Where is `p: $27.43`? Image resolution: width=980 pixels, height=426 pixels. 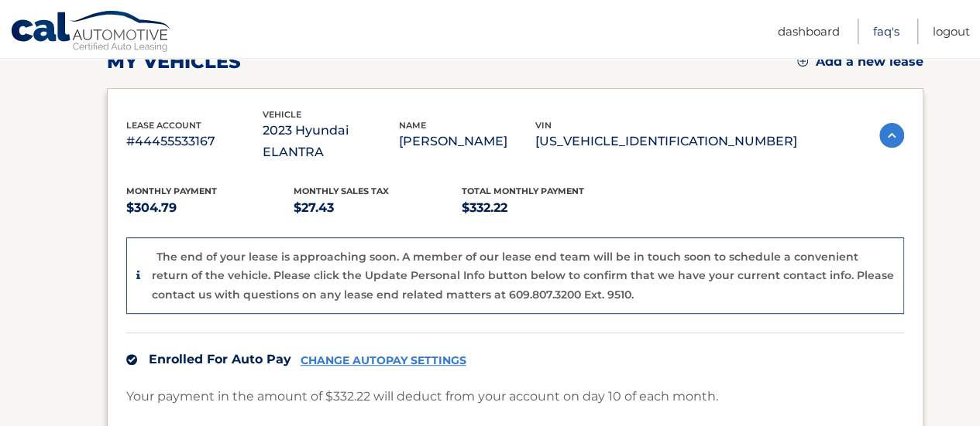 p: $27.43 is located at coordinates (377, 208).